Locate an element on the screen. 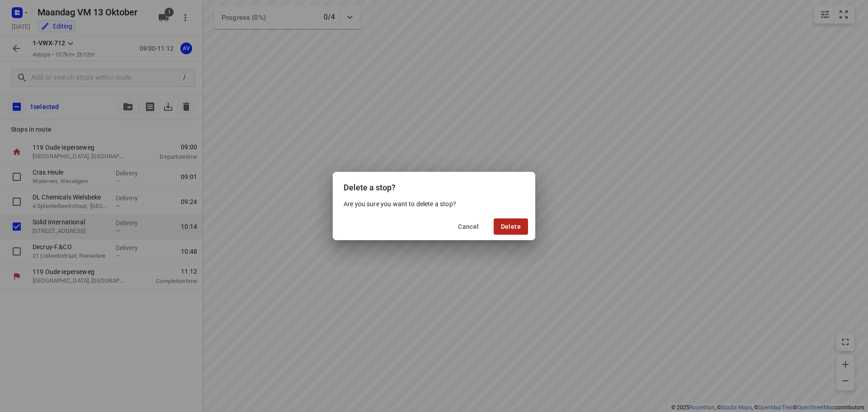 This screenshot has width=868, height=412. div: Delete a stop? is located at coordinates (434, 185).